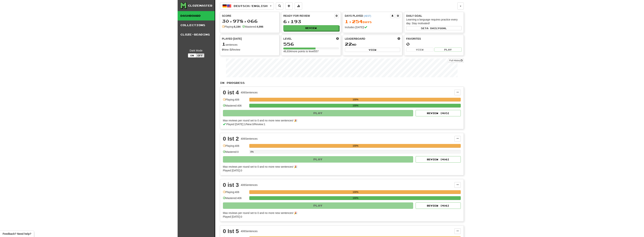 This screenshot has height=237, width=644. Describe the element at coordinates (224, 44) in the screenshot. I see `span: 1` at that location.